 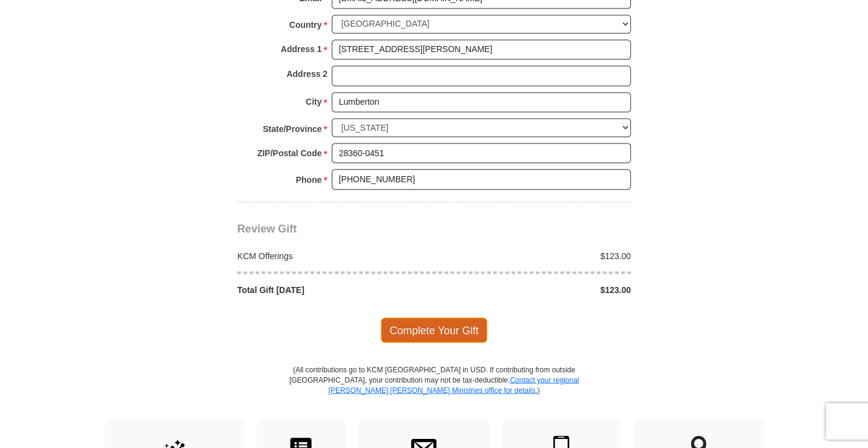 What do you see at coordinates (302, 49) in the screenshot?
I see `strong: Address 1` at bounding box center [302, 49].